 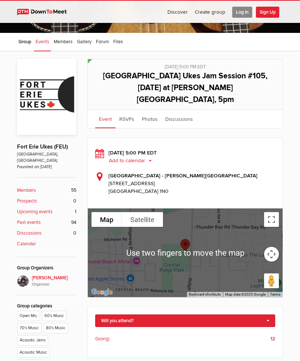 What do you see at coordinates (102, 42) in the screenshot?
I see `span: Forum` at bounding box center [102, 42].